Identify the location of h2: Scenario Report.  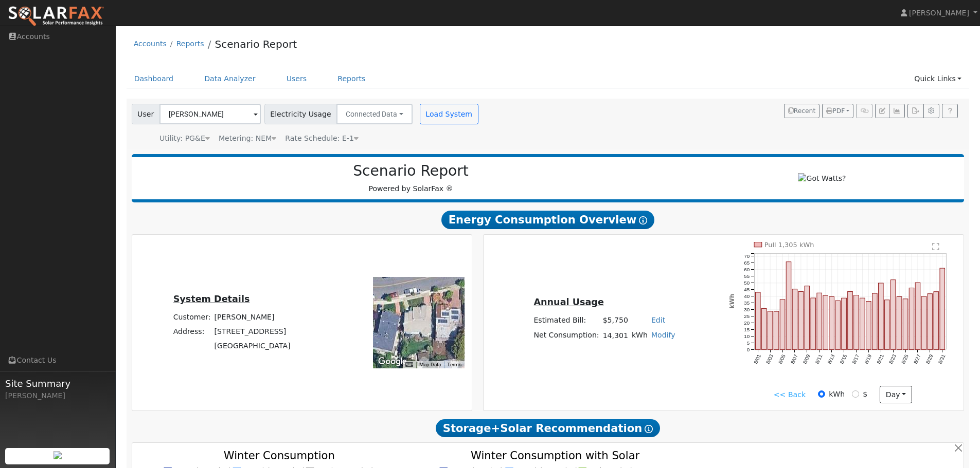
(410, 171).